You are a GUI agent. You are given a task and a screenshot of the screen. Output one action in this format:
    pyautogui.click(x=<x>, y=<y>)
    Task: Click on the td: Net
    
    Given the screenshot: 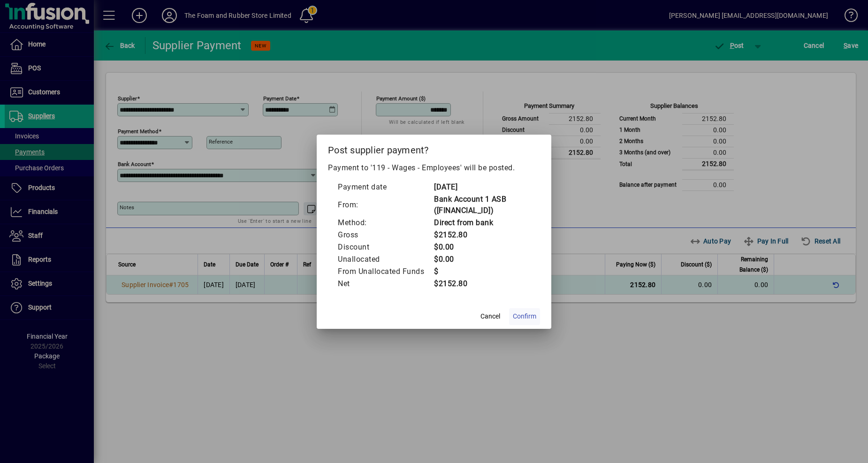 What is the action you would take?
    pyautogui.click(x=385, y=284)
    